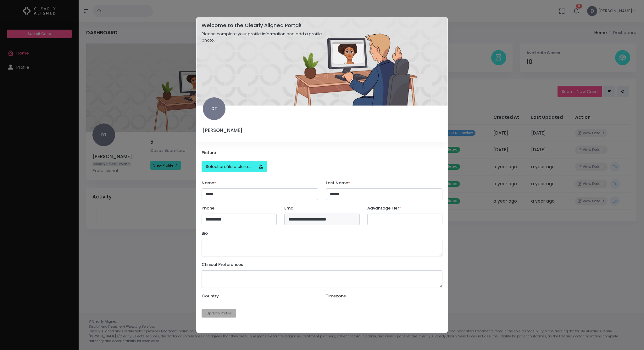 This screenshot has width=644, height=350. Describe the element at coordinates (209, 153) in the screenshot. I see `label: Picture` at that location.